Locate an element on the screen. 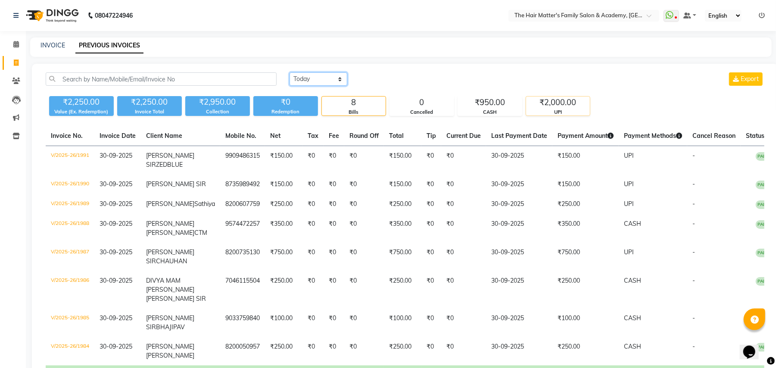  td: 7046115504 is located at coordinates (243, 290).